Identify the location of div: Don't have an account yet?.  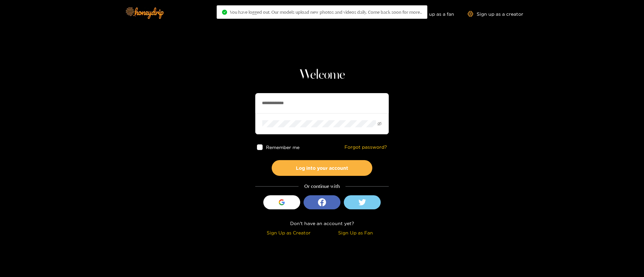
(322, 223).